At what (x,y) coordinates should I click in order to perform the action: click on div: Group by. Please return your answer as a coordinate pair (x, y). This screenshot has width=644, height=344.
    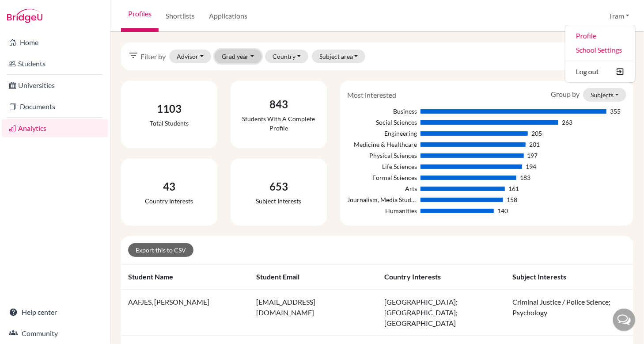
    Looking at the image, I should click on (588, 95).